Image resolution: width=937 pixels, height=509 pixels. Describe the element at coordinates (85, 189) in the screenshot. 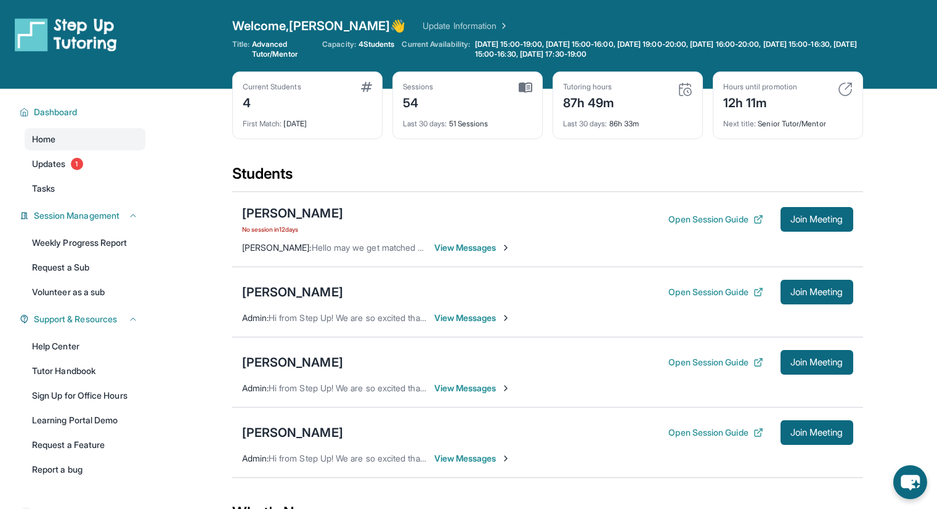

I see `a: Tasks` at that location.